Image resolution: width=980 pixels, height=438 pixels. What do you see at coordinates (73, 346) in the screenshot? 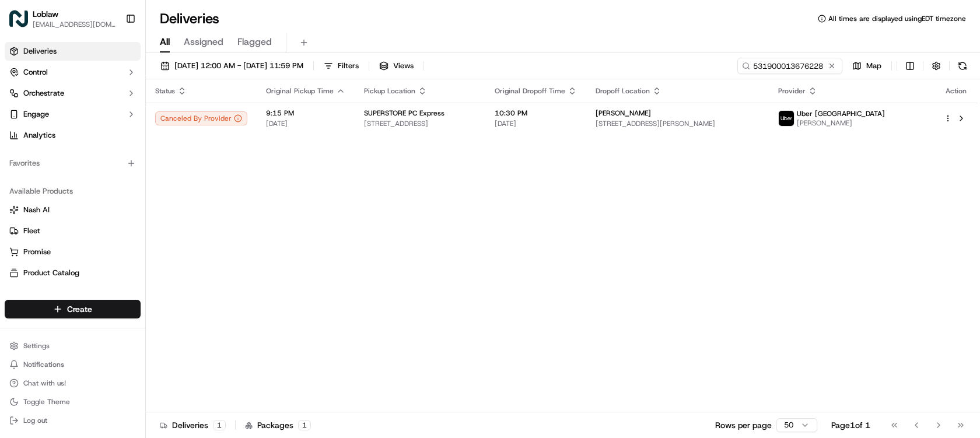
I see `button: Settings` at bounding box center [73, 346].